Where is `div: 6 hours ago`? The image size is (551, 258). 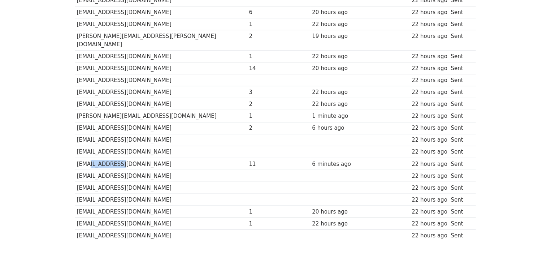 div: 6 hours ago is located at coordinates (336, 128).